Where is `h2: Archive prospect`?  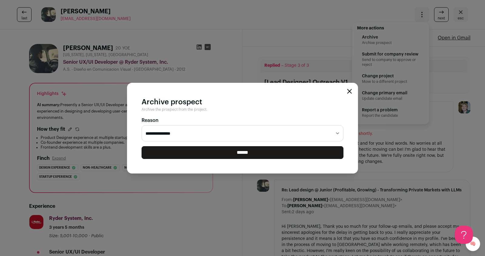 h2: Archive prospect is located at coordinates (242, 102).